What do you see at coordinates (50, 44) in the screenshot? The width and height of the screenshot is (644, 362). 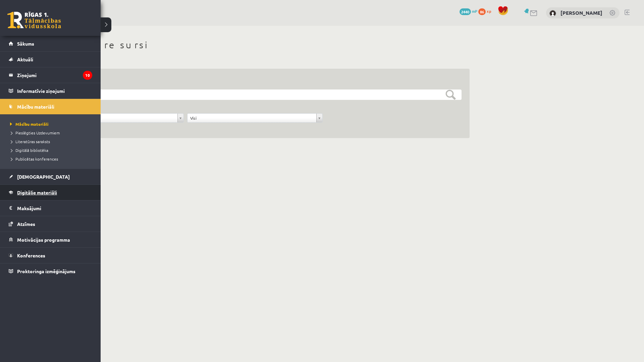 I see `a: Sākums` at bounding box center [50, 44].